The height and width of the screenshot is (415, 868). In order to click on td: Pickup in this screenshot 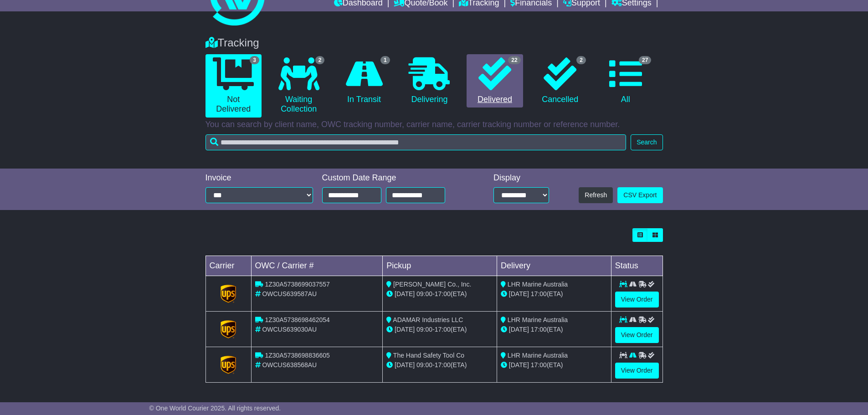, I will do `click(440, 266)`.